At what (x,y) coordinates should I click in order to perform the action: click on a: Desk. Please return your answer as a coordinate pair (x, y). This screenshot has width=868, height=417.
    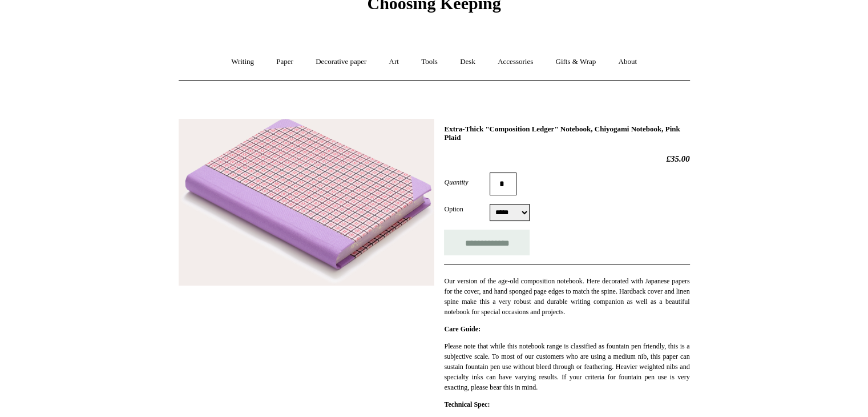
    Looking at the image, I should click on (467, 62).